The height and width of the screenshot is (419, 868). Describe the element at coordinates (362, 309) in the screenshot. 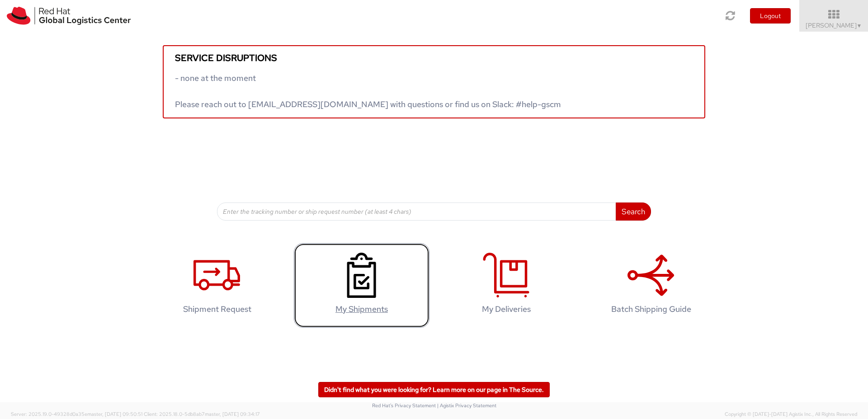

I see `h4: My Shipments` at that location.